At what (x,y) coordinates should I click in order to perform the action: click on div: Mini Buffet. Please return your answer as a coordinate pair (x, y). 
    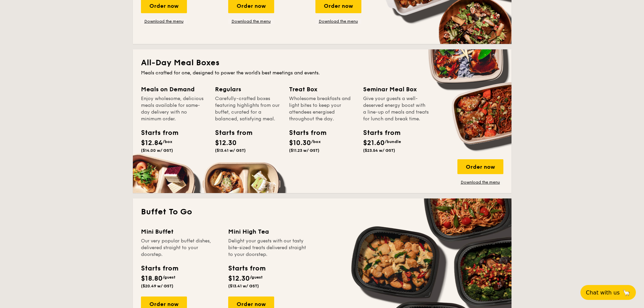
    Looking at the image, I should click on (180, 232).